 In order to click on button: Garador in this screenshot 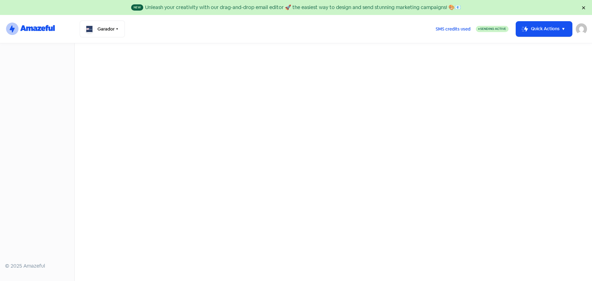, I will do `click(102, 29)`.